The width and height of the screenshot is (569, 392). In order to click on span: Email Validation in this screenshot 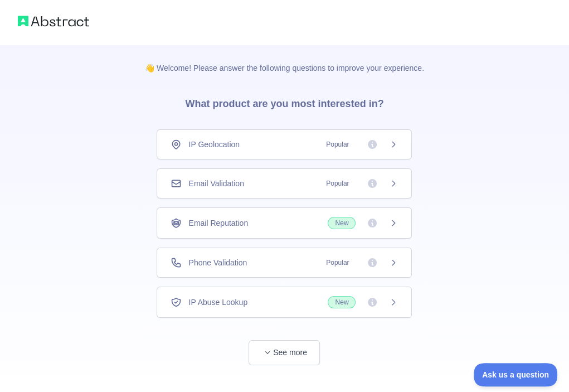, I will do `click(216, 183)`.